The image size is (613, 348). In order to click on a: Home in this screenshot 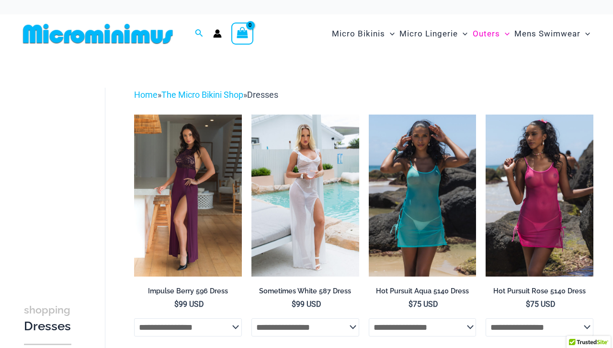, I will do `click(146, 94)`.